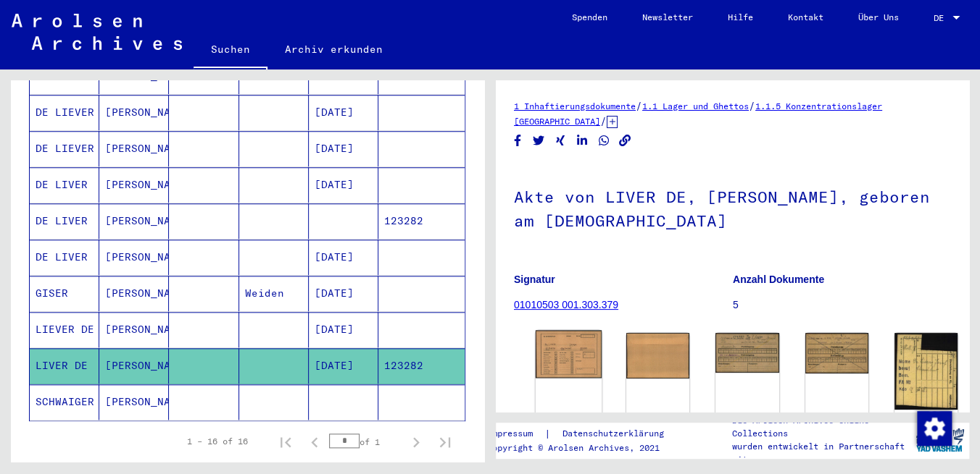 The height and width of the screenshot is (474, 980). Describe the element at coordinates (934, 429) in the screenshot. I see `img: Zustimmung ändern` at that location.